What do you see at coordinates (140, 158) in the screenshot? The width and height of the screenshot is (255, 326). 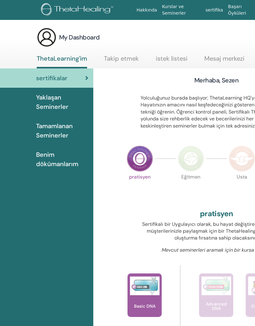 I see `img: Practitioner` at bounding box center [140, 158].